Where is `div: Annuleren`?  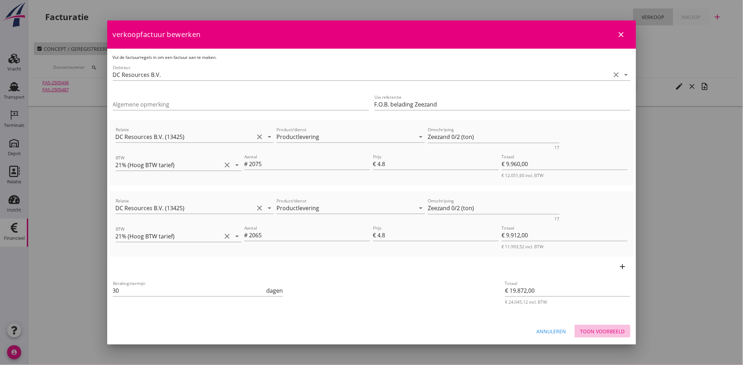 div: Annuleren is located at coordinates (551, 331).